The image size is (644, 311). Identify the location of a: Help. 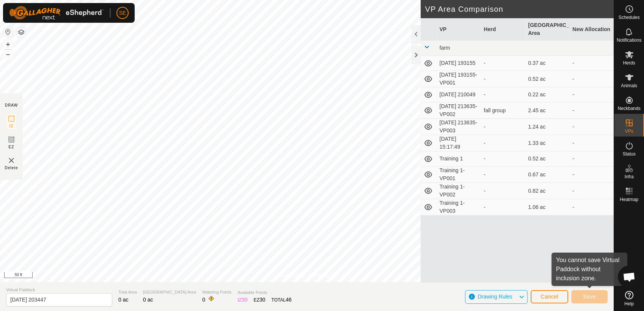
(629, 299).